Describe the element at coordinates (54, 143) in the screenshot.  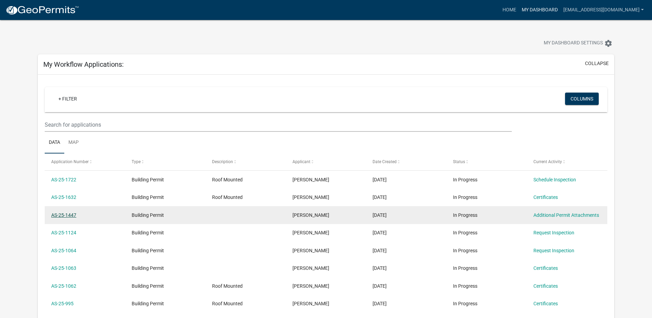
I see `a: Data` at that location.